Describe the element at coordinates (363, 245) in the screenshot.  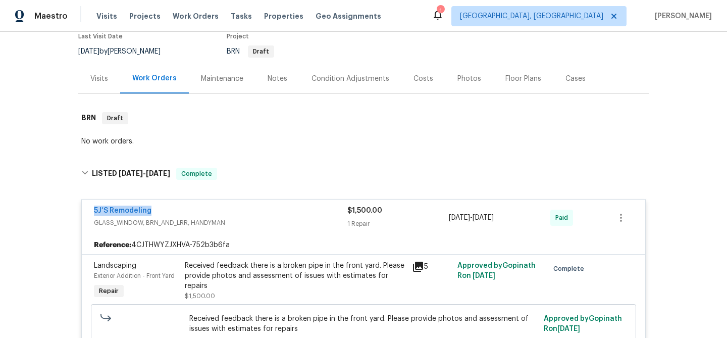
I see `div: 4CJTHWYZJXHVA-752b3b6fa` at that location.